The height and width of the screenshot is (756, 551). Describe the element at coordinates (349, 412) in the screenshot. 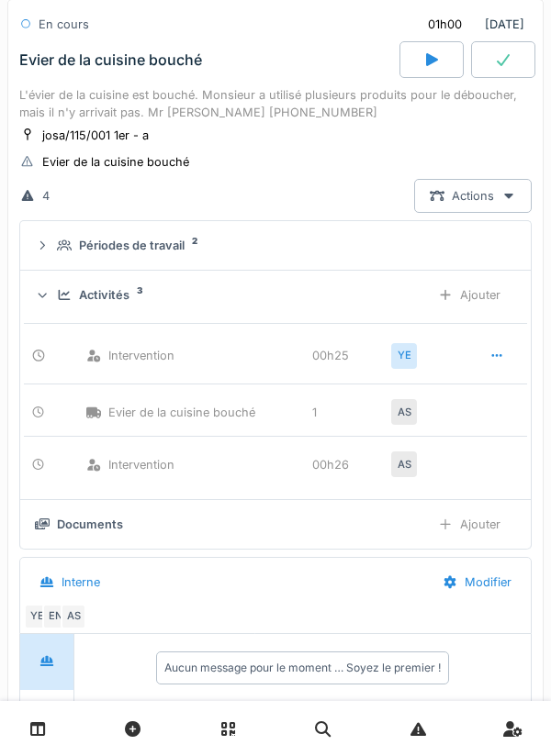

I see `div: 1` at that location.